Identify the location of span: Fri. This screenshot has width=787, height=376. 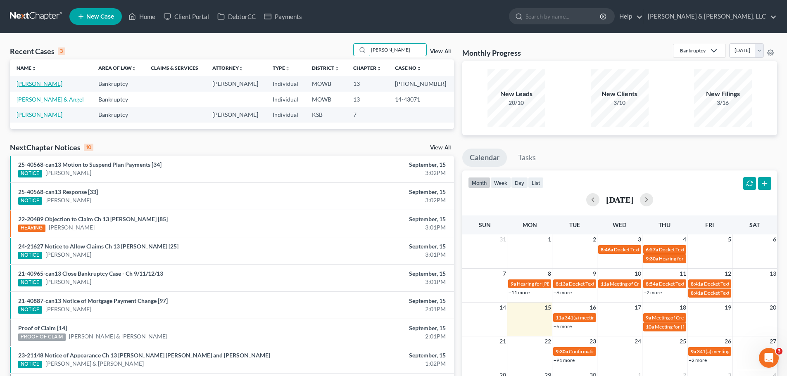
(709, 225).